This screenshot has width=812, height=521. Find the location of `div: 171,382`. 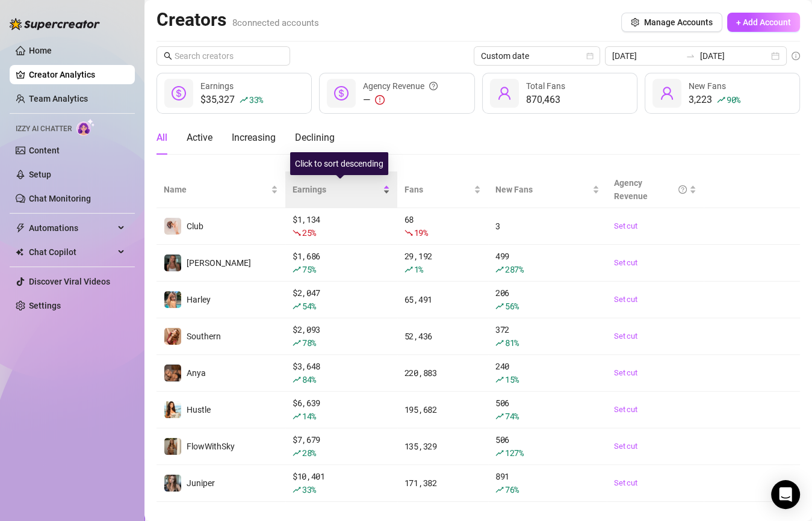

div: 171,382 is located at coordinates (442, 483).